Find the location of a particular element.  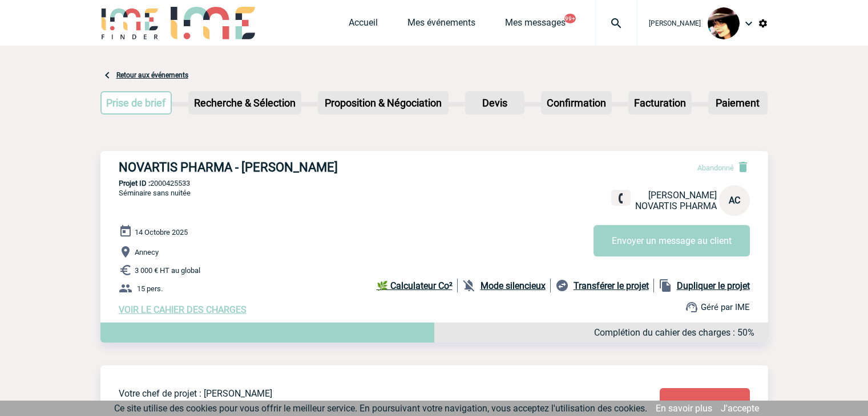

p: Recherche & Sélection is located at coordinates (245, 103).